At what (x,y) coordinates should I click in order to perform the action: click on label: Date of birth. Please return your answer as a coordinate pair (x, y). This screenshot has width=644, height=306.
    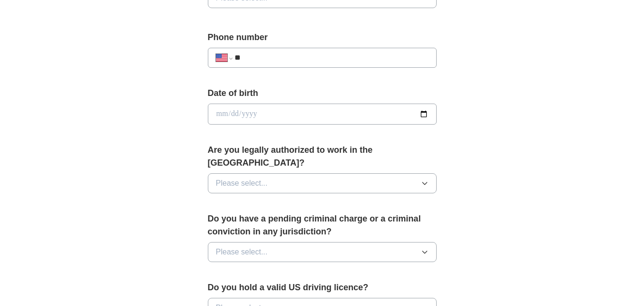
    Looking at the image, I should click on (322, 93).